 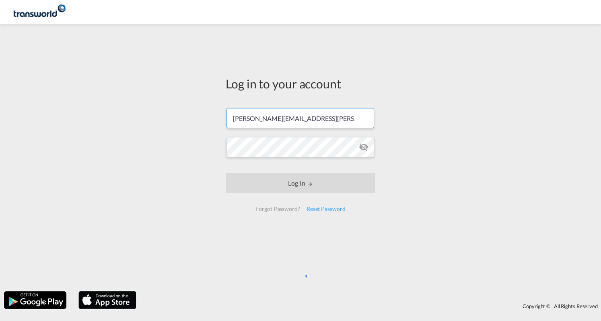 What do you see at coordinates (278, 209) in the screenshot?
I see `div: Forgot Password?` at bounding box center [278, 209].